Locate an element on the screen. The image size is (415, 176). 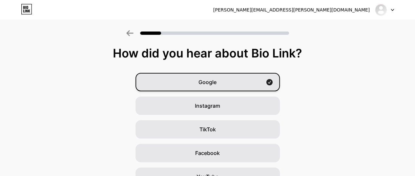
span: TikTok is located at coordinates (207, 129).